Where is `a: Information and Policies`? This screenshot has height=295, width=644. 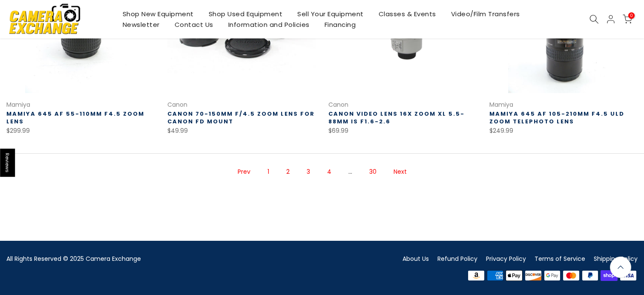 a: Information and Policies is located at coordinates (269, 24).